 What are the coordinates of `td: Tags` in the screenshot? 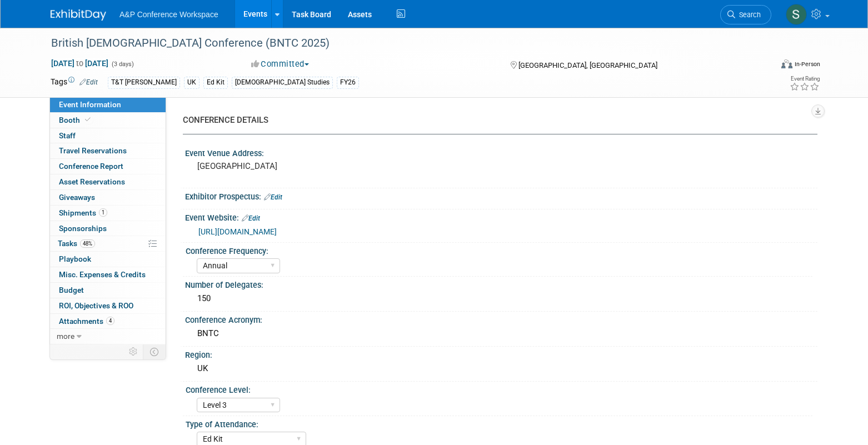 It's located at (74, 82).